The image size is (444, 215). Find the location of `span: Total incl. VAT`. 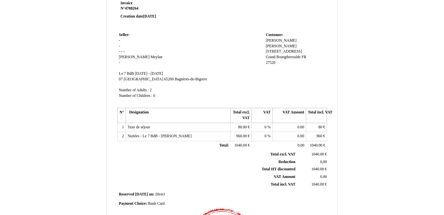

span: Total incl. VAT is located at coordinates (283, 184).